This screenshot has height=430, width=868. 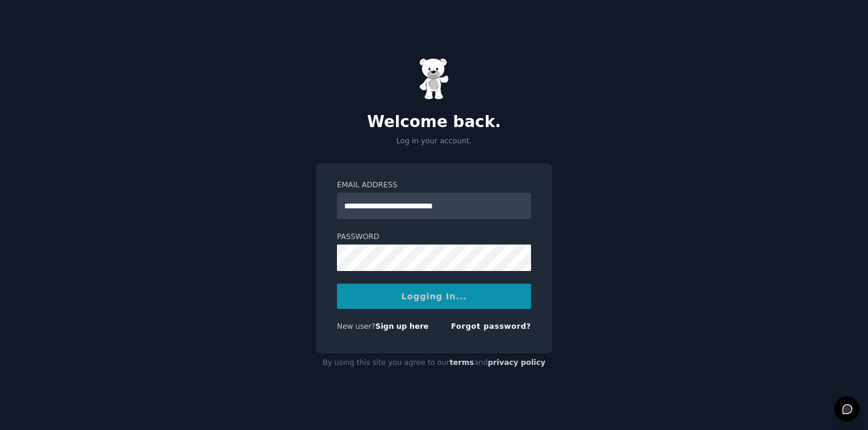 I want to click on label: Email Address, so click(x=434, y=186).